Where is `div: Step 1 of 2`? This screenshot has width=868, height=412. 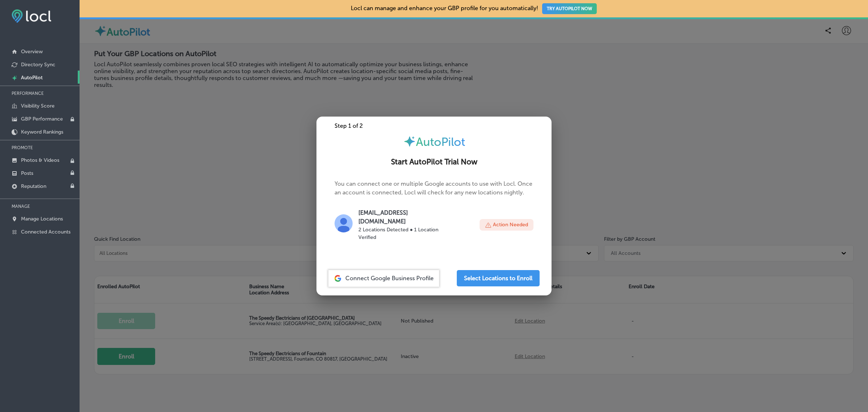 div: Step 1 of 2 is located at coordinates (434, 125).